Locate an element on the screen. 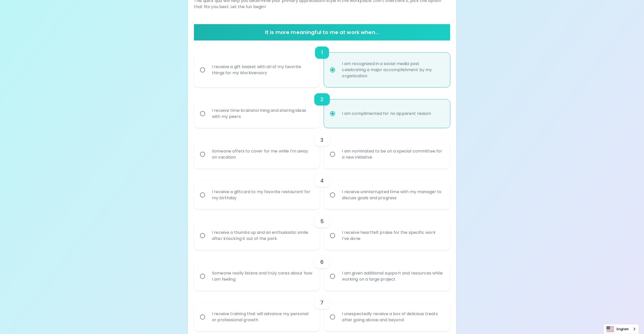  div: I am recognized in a social media post celebrating a major accomplishment by my organization is located at coordinates (393, 70).